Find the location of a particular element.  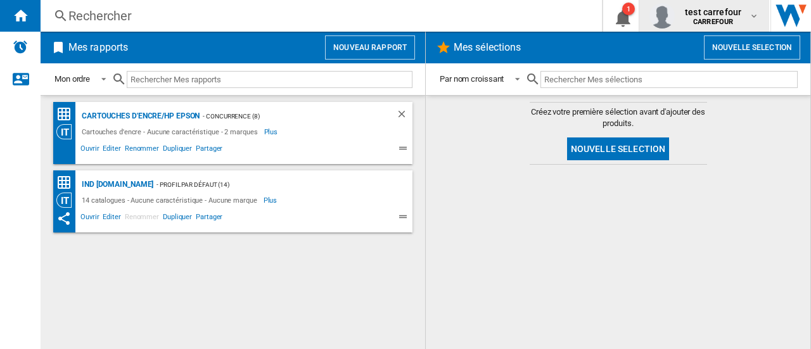

span: test carrefour is located at coordinates (713, 12).